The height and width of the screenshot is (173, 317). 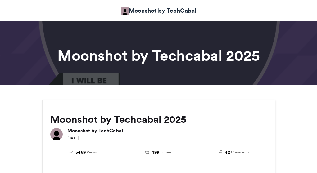 I want to click on span: 42, so click(x=227, y=153).